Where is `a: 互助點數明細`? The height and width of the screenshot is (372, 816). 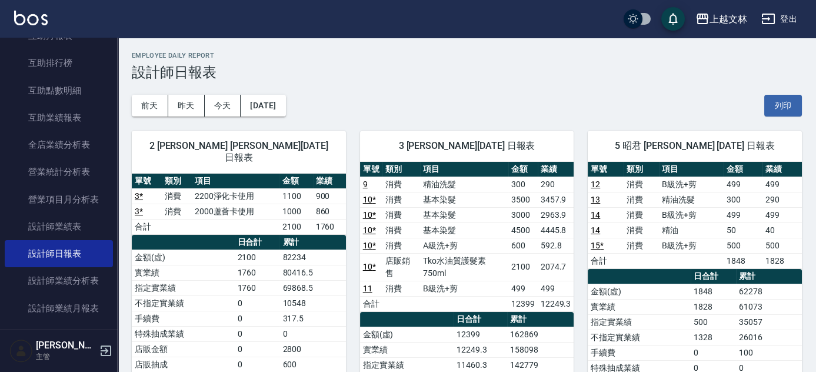 a: 互助點數明細 is located at coordinates (59, 91).